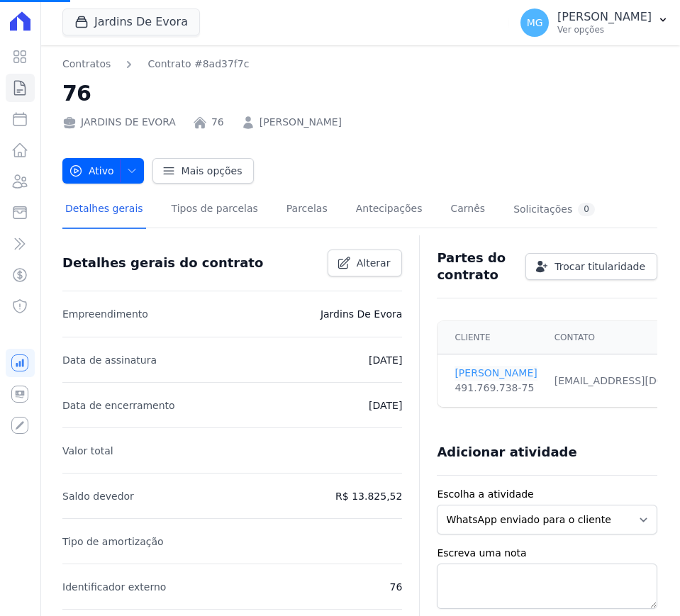 This screenshot has height=616, width=680. Describe the element at coordinates (475, 266) in the screenshot. I see `h3: Partes do contrato` at that location.